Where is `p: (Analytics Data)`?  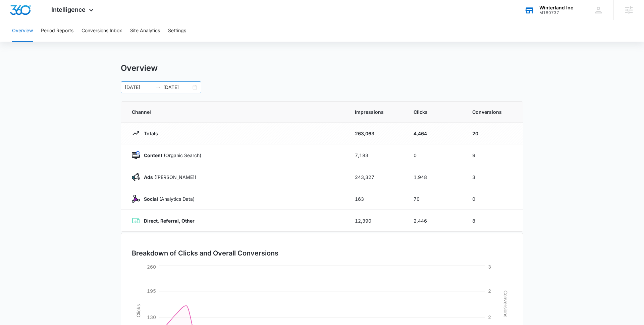 p: (Analytics Data) is located at coordinates (167, 199).